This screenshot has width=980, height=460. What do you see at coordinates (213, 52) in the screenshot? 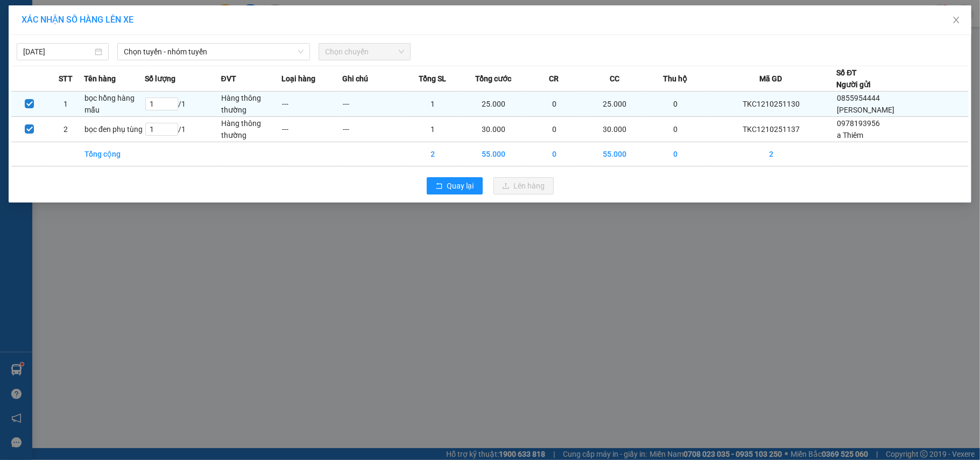
I see `span: Chọn tuyến - nhóm tuyến` at bounding box center [213, 52].